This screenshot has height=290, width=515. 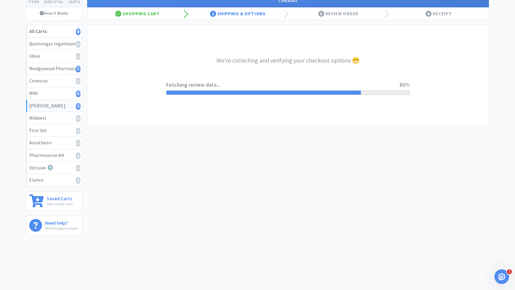 I want to click on h3: We're collecting and verifying your checkout options 😁, so click(x=288, y=60).